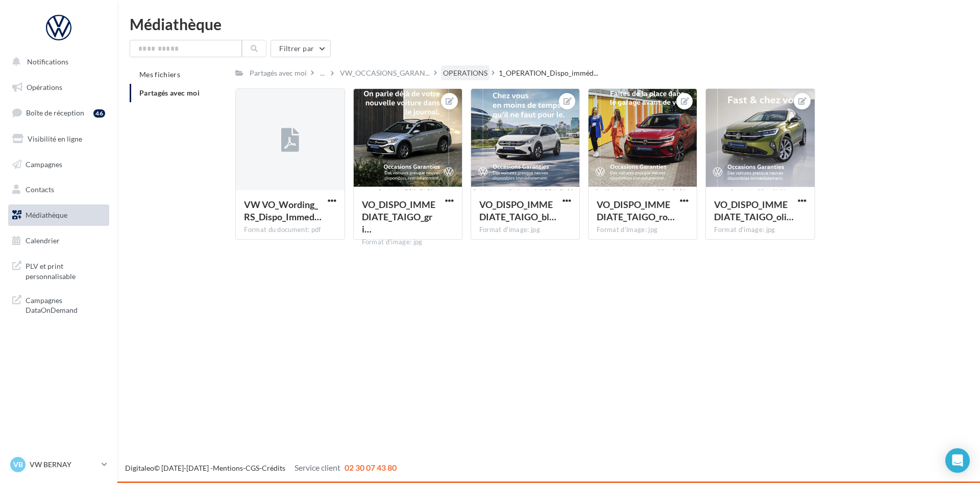  What do you see at coordinates (55, 138) in the screenshot?
I see `span: Visibilité en ligne` at bounding box center [55, 138].